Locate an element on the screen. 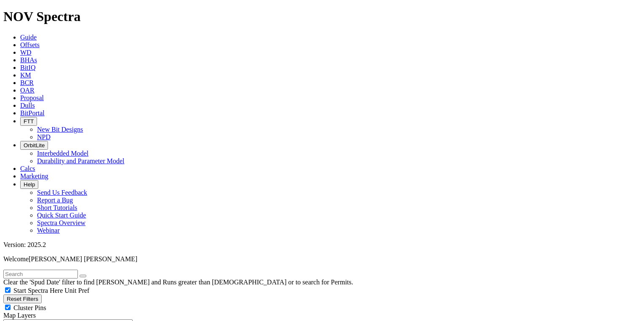 The width and height of the screenshot is (644, 321). span: BHAs is located at coordinates (29, 60).